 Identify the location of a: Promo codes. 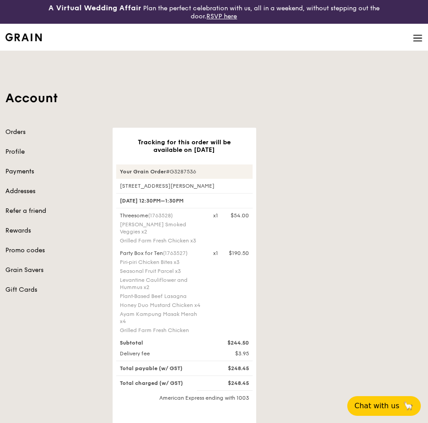
(53, 251).